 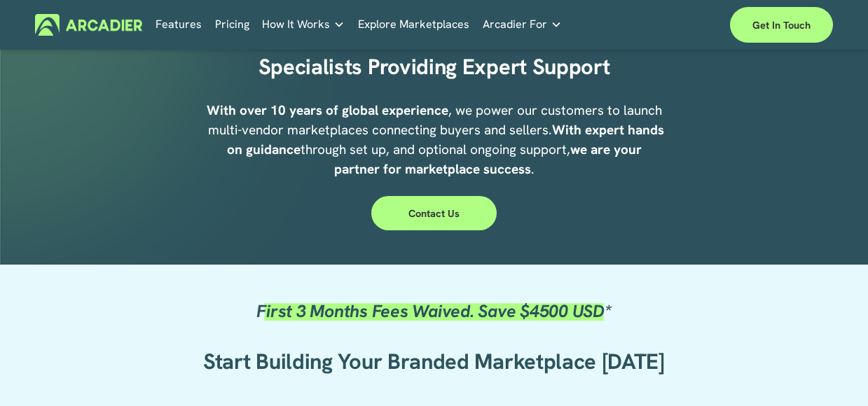 What do you see at coordinates (434, 140) in the screenshot?
I see `p: , we power our customers to launch multi-vendor marketplaces connecting buyers and sellers. throu...` at bounding box center [434, 140].